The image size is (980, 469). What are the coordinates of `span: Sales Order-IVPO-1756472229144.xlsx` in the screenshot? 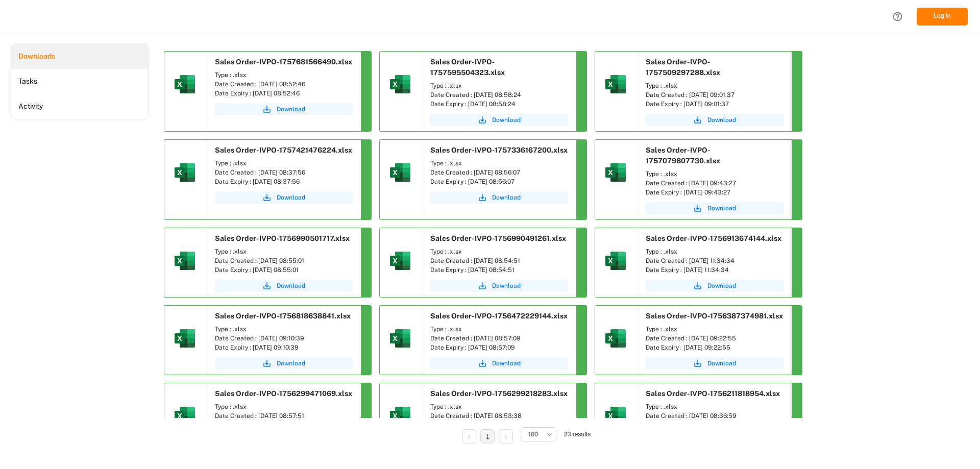 It's located at (499, 315).